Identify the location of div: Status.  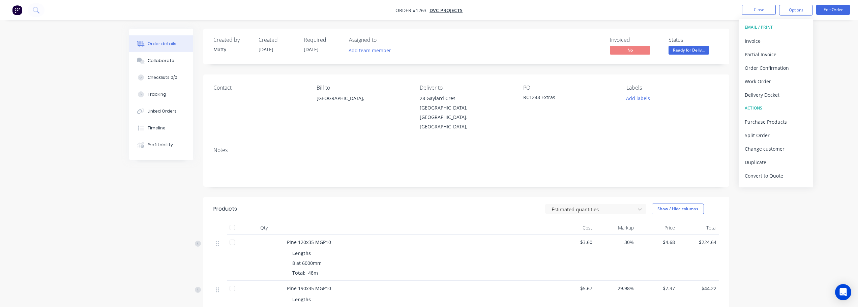
(694, 40).